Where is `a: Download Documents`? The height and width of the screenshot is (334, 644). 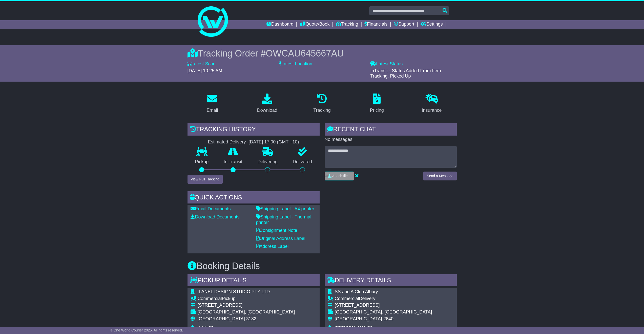 a: Download Documents is located at coordinates (215, 217).